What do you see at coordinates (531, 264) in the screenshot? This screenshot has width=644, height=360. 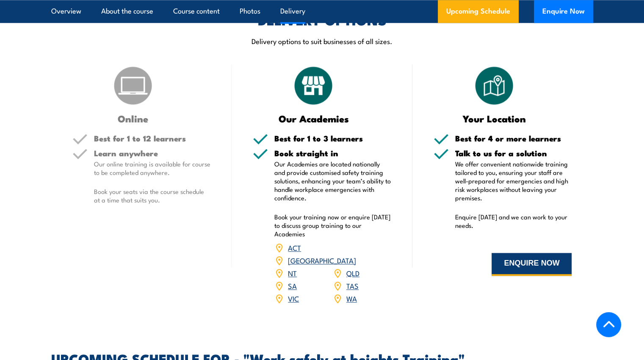 I see `button: ENQUIRE NOW` at bounding box center [531, 264].